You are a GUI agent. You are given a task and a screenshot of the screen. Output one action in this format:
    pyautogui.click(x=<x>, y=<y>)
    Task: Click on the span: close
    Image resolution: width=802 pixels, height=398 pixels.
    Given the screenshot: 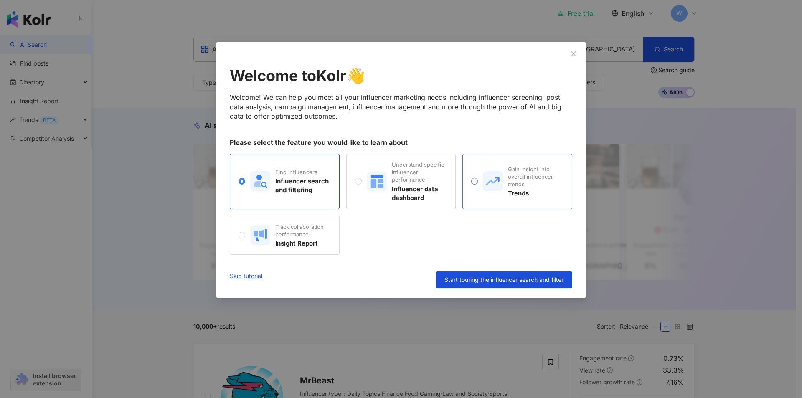 What is the action you would take?
    pyautogui.click(x=573, y=54)
    